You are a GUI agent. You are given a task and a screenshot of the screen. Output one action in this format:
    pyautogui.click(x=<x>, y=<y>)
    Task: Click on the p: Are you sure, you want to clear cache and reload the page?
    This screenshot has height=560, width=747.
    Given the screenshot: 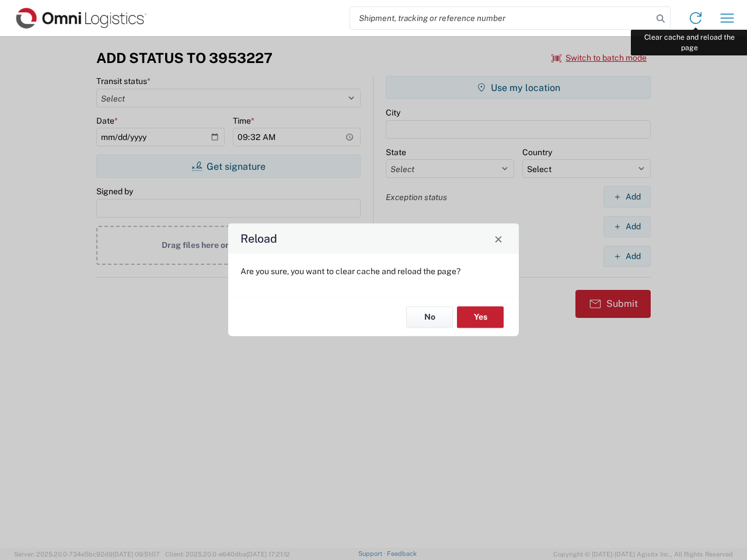 What is the action you would take?
    pyautogui.click(x=373, y=271)
    